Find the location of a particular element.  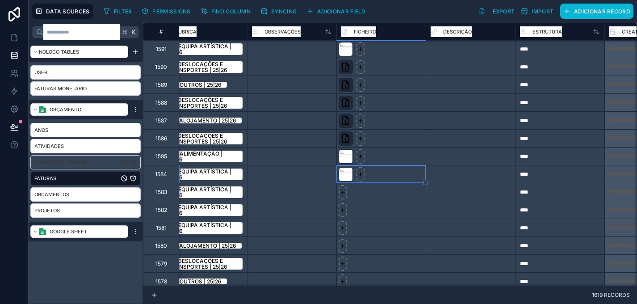

button: Adicionar record is located at coordinates (597, 11).